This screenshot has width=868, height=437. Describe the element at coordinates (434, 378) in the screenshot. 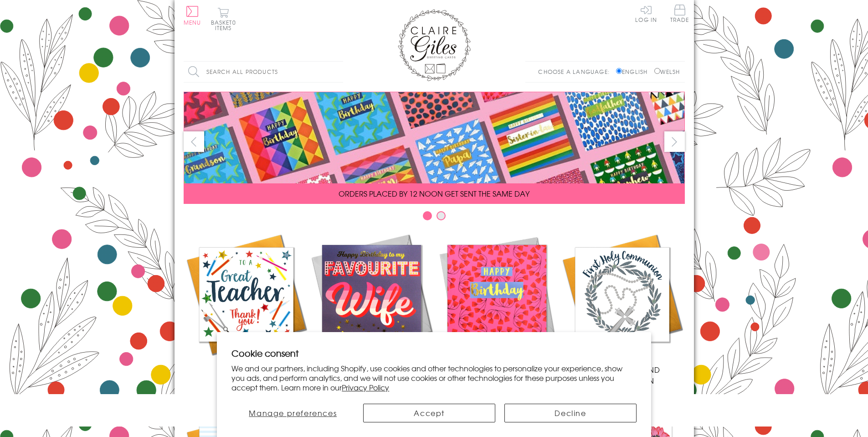

I see `p: We and our partners, including Shopify, use cookies and other technologies to personalize your ex...` at that location.